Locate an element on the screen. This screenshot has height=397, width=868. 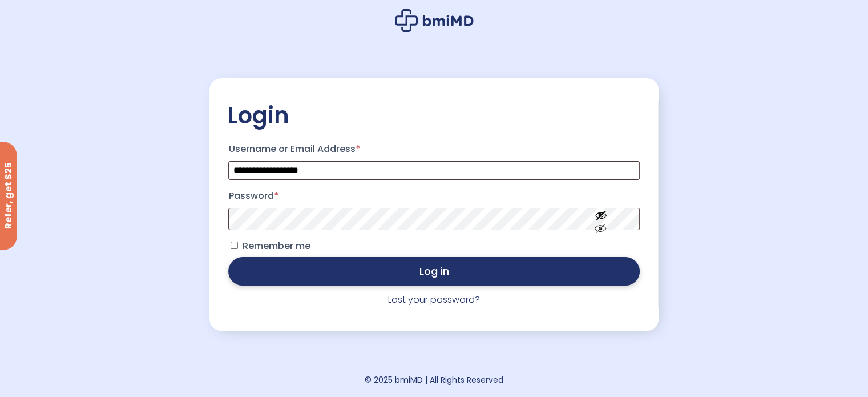
button: Show password is located at coordinates (601, 219).